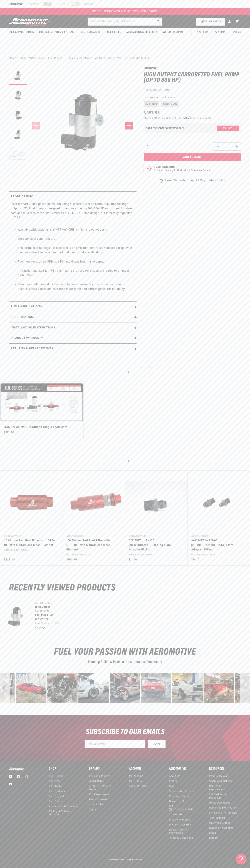  I want to click on img: Aeromotive, so click(17, 769).